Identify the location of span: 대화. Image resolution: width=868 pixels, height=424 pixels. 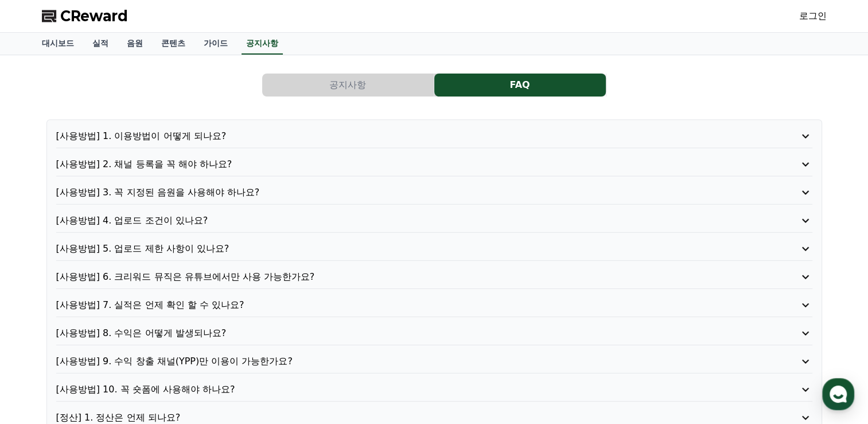
(112, 350).